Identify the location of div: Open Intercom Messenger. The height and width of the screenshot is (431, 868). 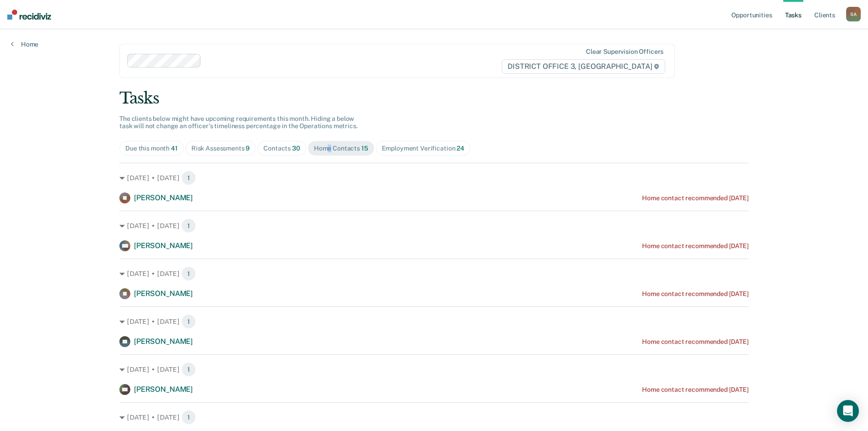
(848, 411).